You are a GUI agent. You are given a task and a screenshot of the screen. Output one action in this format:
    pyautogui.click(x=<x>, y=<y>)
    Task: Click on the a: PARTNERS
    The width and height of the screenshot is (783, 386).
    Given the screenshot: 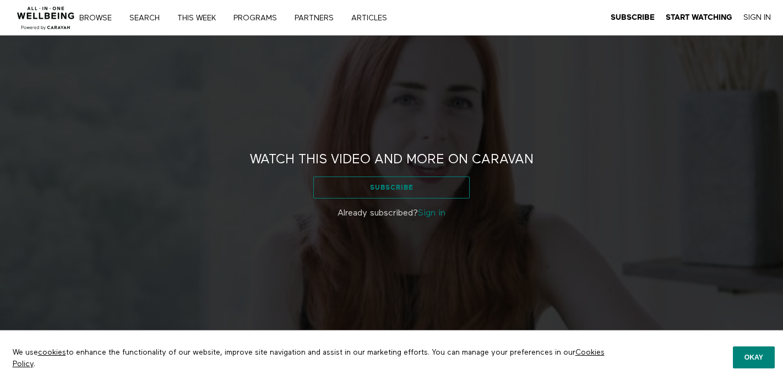 What is the action you would take?
    pyautogui.click(x=318, y=18)
    